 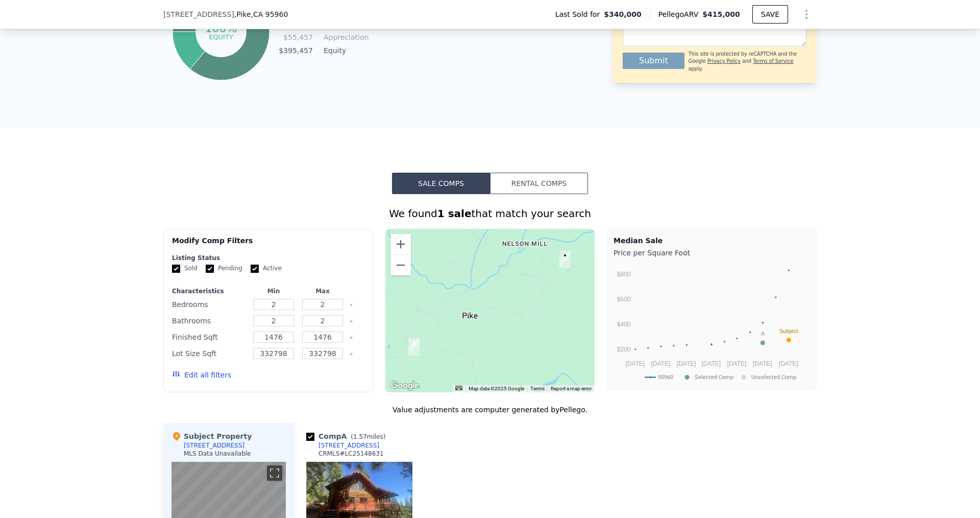 What do you see at coordinates (571, 388) in the screenshot?
I see `a: Report a map error` at bounding box center [571, 388].